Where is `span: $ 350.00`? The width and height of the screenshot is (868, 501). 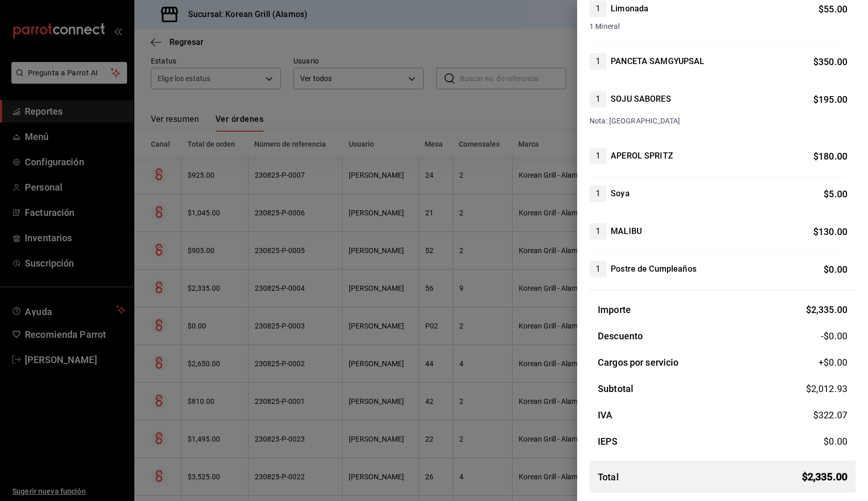 span: $ 350.00 is located at coordinates (830, 61).